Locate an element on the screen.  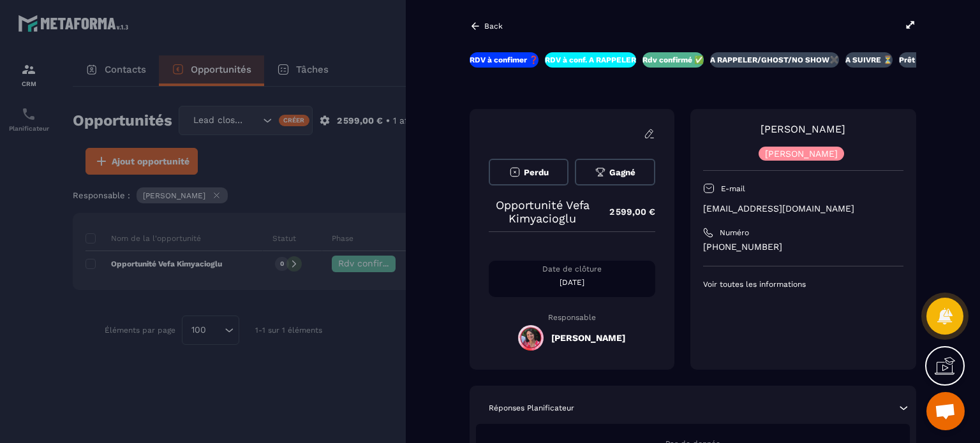
p: Opportunité Vefa Kimyacioglu is located at coordinates (542, 212).